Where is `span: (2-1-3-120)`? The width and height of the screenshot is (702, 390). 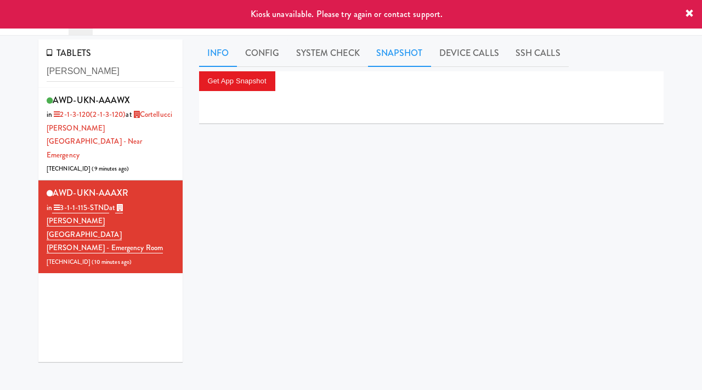 span: (2-1-3-120) is located at coordinates (107, 114).